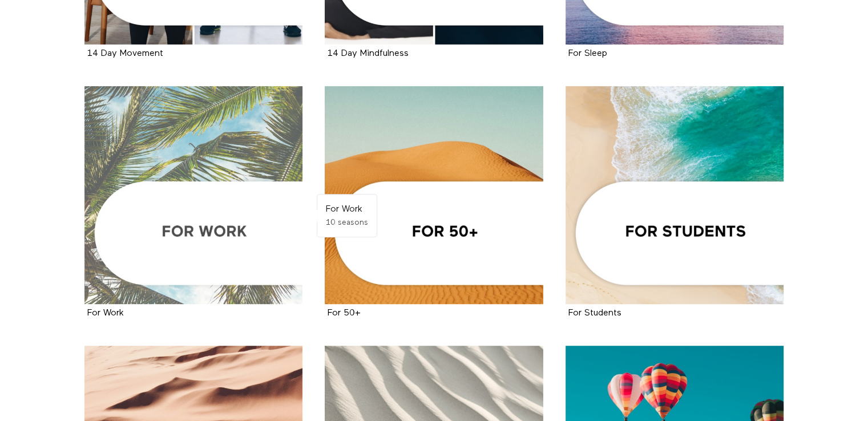  I want to click on strong: 14 Day Movement, so click(125, 54).